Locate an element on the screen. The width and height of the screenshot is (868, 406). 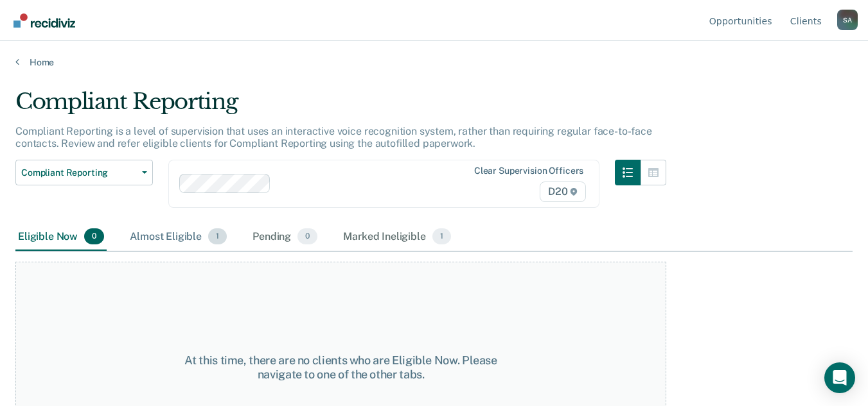
a: Home is located at coordinates (434, 62).